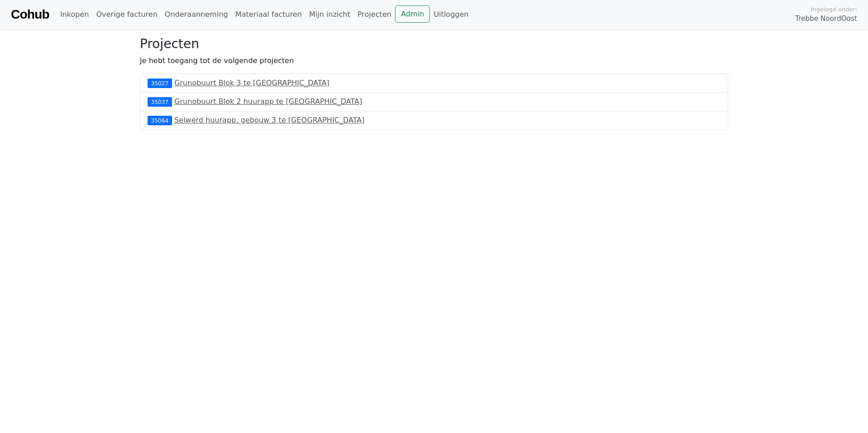 The height and width of the screenshot is (433, 868). What do you see at coordinates (434, 61) in the screenshot?
I see `p: Je hebt toegang tot de volgende projecten` at bounding box center [434, 61].